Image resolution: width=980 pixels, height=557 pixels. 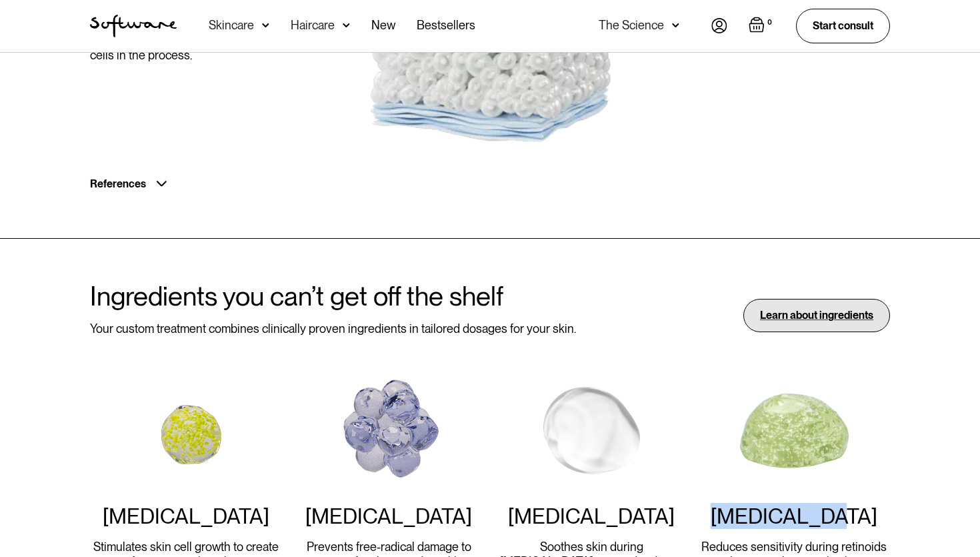 What do you see at coordinates (332, 328) in the screenshot?
I see `p: Your custom treatment combines clinically proven ingredients in tailored dosages for your skin.` at bounding box center [332, 328].